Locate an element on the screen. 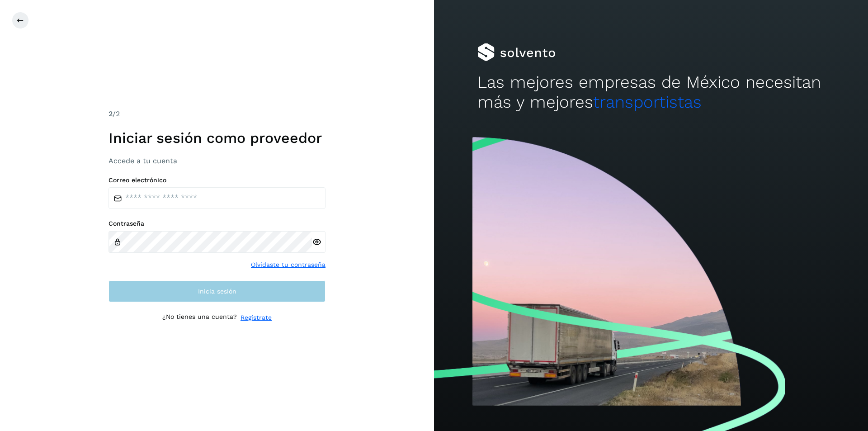 Image resolution: width=868 pixels, height=431 pixels. h3: Accede a tu cuenta is located at coordinates (217, 161).